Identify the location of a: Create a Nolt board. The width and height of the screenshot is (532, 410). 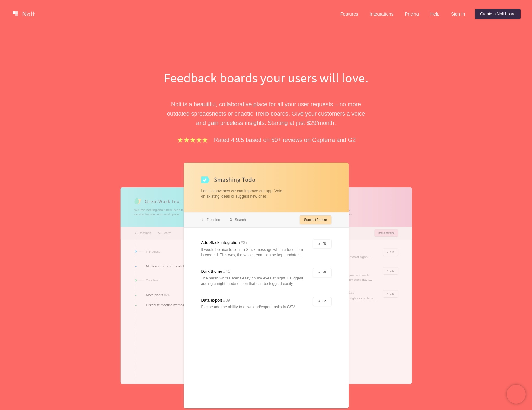
(498, 14).